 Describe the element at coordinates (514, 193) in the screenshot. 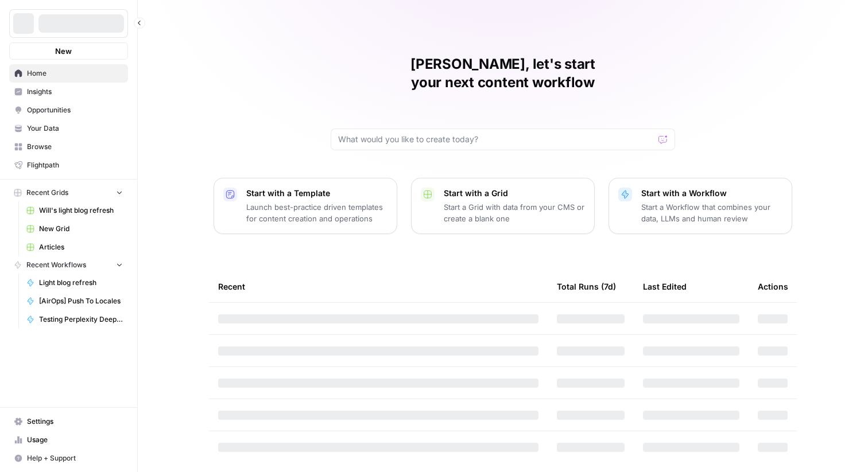

I see `p: Start with a Grid` at that location.